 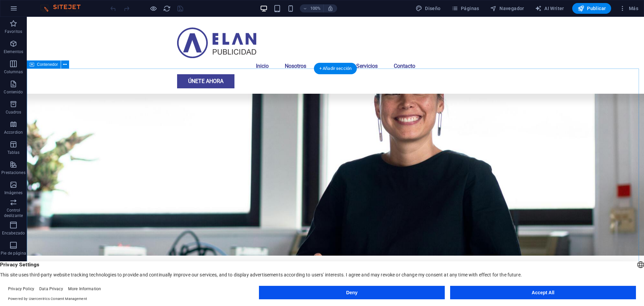 What do you see at coordinates (465, 8) in the screenshot?
I see `button: Páginas` at bounding box center [465, 8].